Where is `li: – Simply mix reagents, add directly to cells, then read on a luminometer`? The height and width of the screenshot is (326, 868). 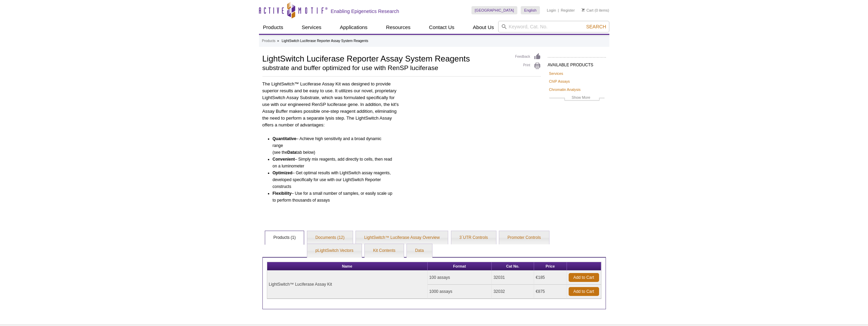
li: – Simply mix reagents, add directly to cells, then read on a luminometer is located at coordinates (333, 162).